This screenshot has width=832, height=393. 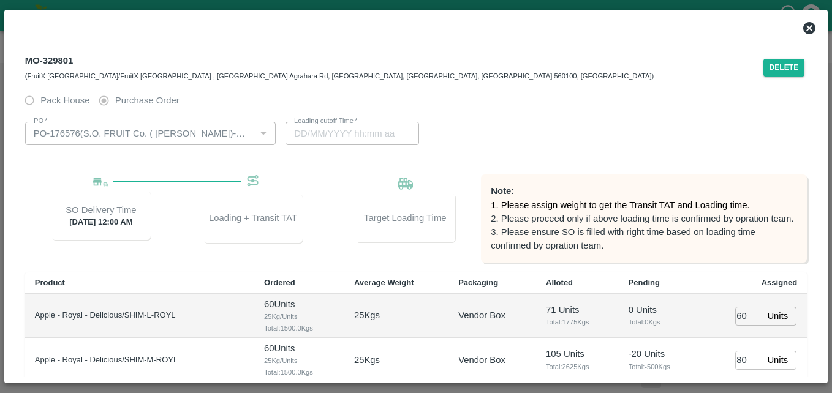 I want to click on td: Apple - Royal - Delicious / SHIM-M-ROYL, so click(x=140, y=360).